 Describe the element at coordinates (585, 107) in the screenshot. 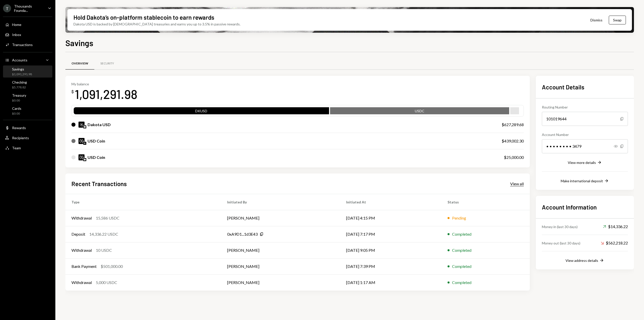

I see `div: Routing Number` at that location.